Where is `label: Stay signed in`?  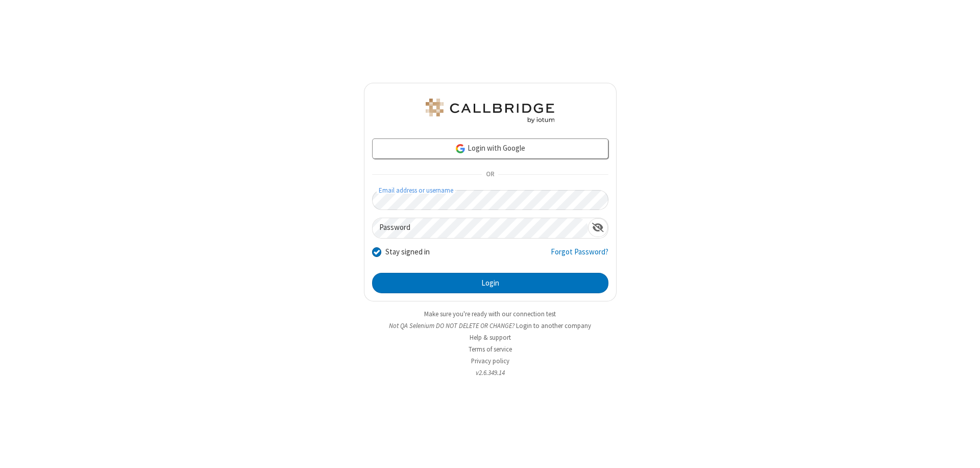 label: Stay signed in is located at coordinates (408, 252).